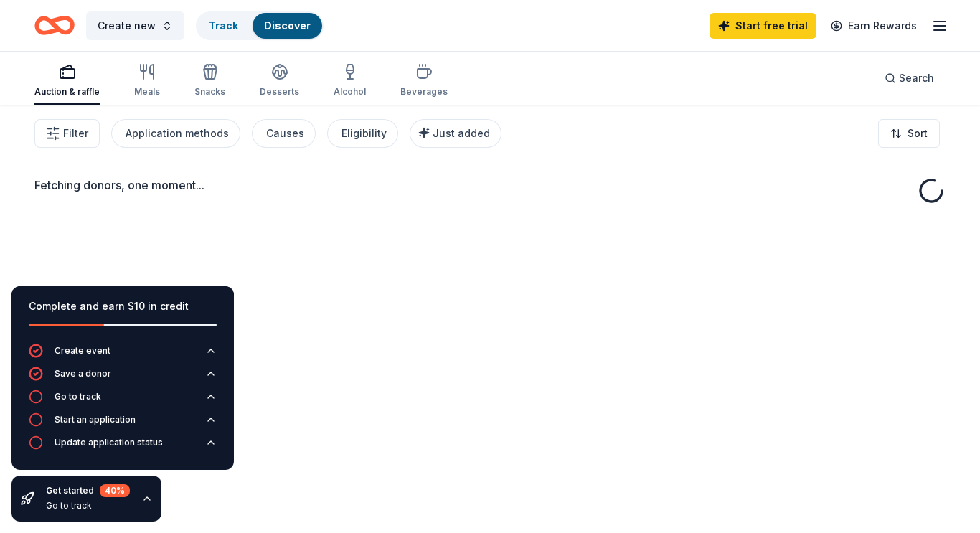  Describe the element at coordinates (123, 424) in the screenshot. I see `button: Start an application` at that location.